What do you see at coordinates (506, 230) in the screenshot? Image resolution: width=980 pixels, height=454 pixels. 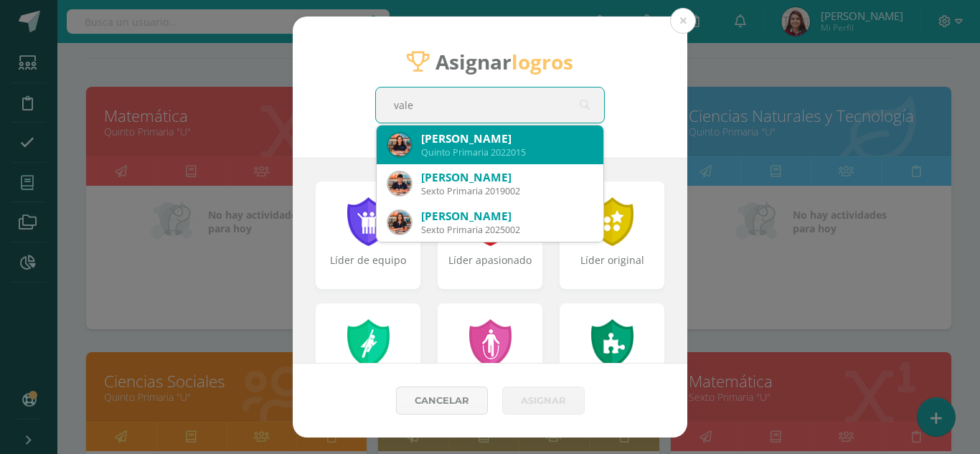 I see `div: Sexto Primaria 2025002` at bounding box center [506, 230].